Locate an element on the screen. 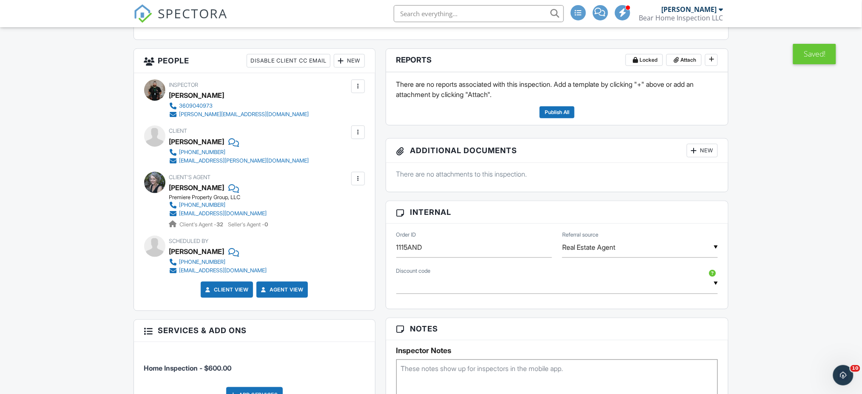 The image size is (862, 394). div: Premiere Property Group, LLC is located at coordinates (222, 197).